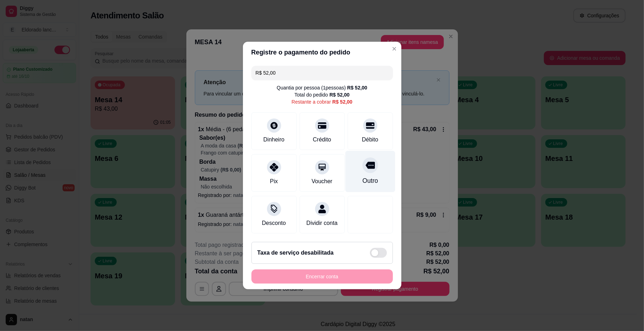 This screenshot has height=331, width=644. Describe the element at coordinates (274, 223) in the screenshot. I see `div: Desconto` at that location.